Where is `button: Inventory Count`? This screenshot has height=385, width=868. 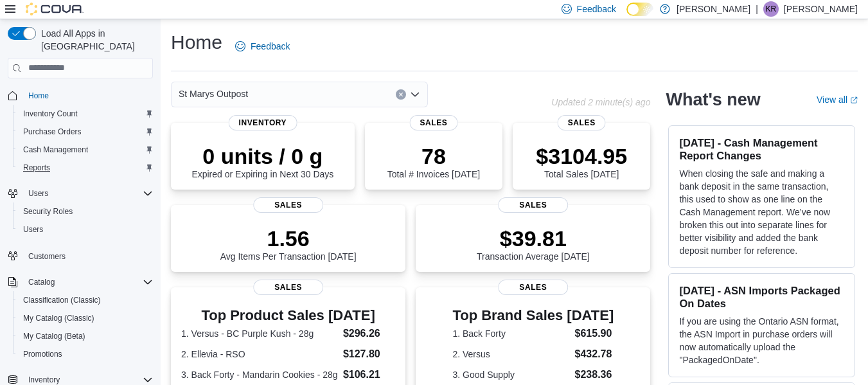 button: Inventory Count is located at coordinates (85, 114).